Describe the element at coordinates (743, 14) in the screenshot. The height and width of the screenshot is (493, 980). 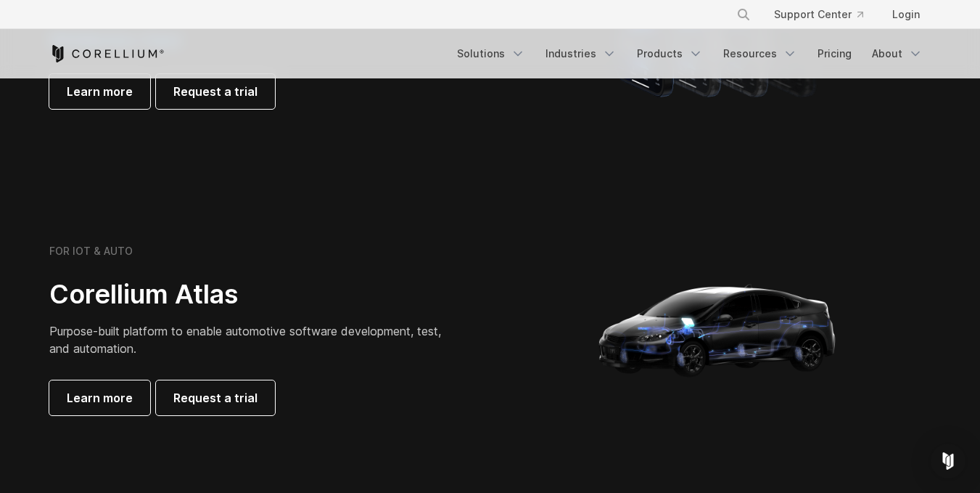
I see `button: Search` at that location.